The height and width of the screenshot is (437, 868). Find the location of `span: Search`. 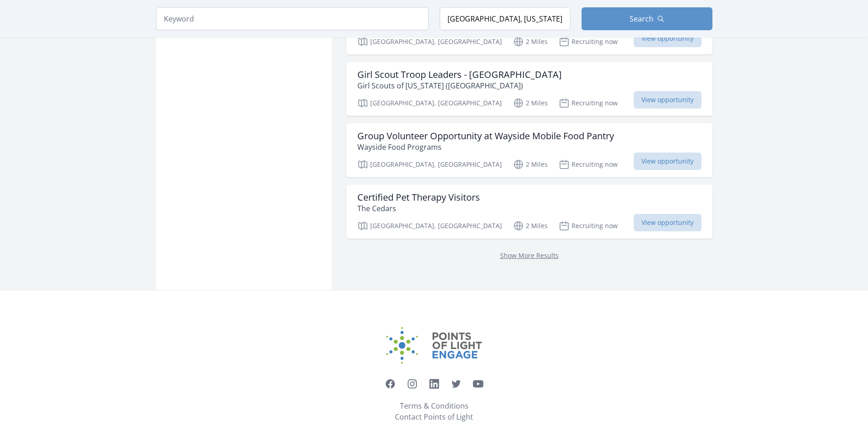

span: Search is located at coordinates (641, 19).